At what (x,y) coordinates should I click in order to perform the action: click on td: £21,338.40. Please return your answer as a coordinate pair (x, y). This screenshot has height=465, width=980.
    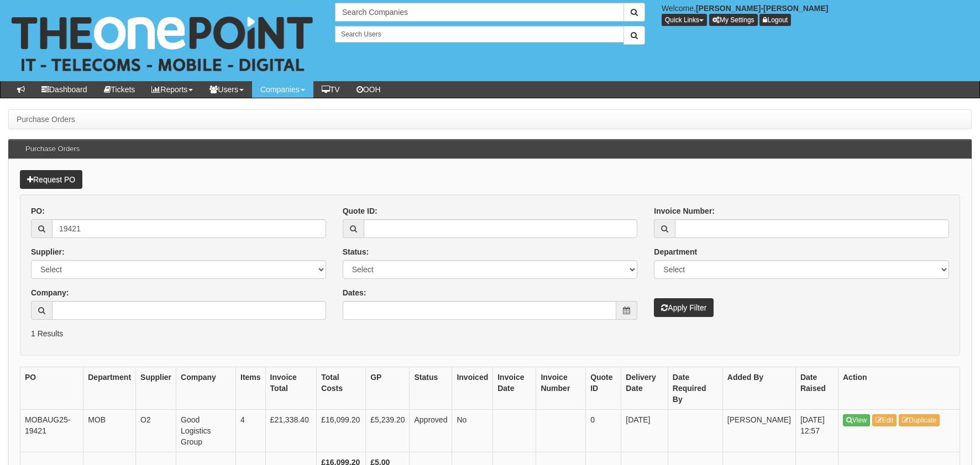
    Looking at the image, I should click on (291, 431).